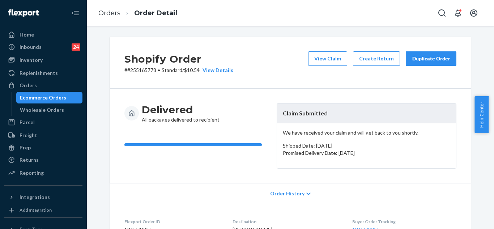 This screenshot has height=229, width=494. I want to click on div: Wholesale Orders, so click(42, 110).